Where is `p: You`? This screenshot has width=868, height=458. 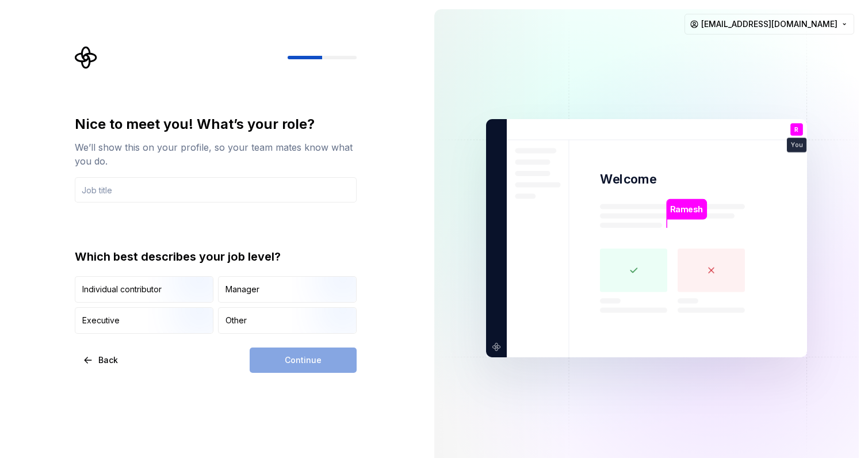
p: You is located at coordinates (797, 145).